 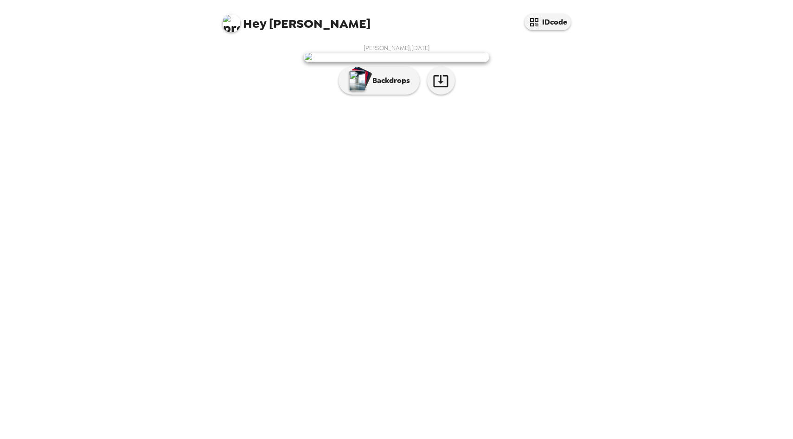 I want to click on span: Hey, so click(x=255, y=24).